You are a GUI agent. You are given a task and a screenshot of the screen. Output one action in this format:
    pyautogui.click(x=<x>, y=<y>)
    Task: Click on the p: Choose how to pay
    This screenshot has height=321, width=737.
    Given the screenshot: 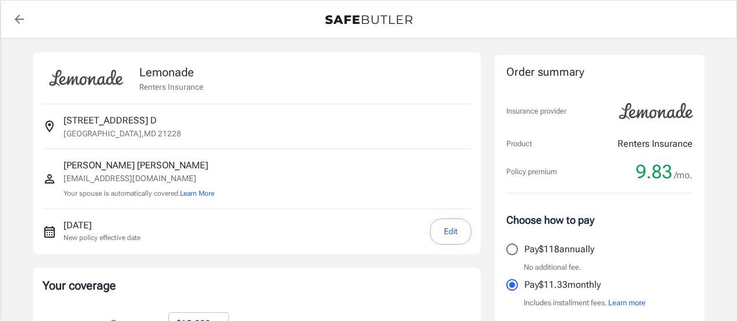 What is the action you would take?
    pyautogui.click(x=600, y=220)
    